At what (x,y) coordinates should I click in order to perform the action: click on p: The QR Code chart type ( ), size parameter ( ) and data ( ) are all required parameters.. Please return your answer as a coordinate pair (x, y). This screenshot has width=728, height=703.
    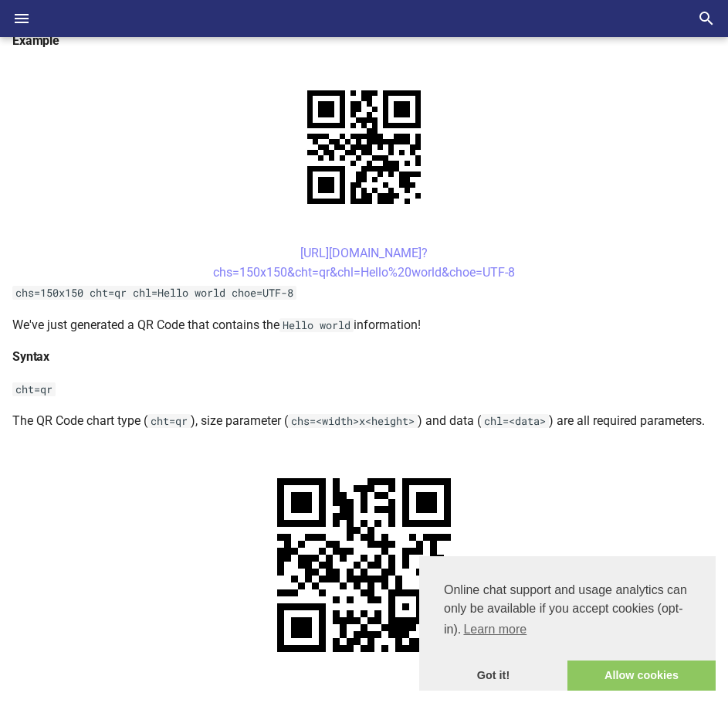
    Looking at the image, I should click on (364, 421).